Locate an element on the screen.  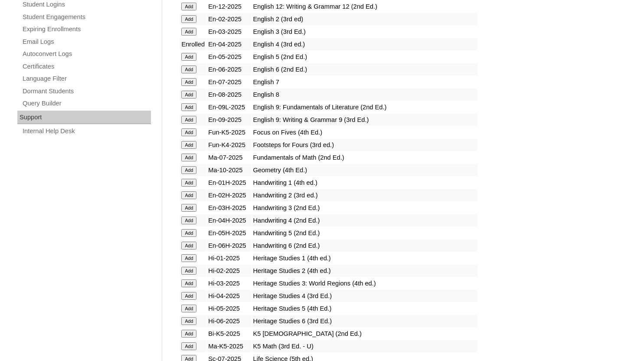
td: En-12-2025 is located at coordinates (229, 7).